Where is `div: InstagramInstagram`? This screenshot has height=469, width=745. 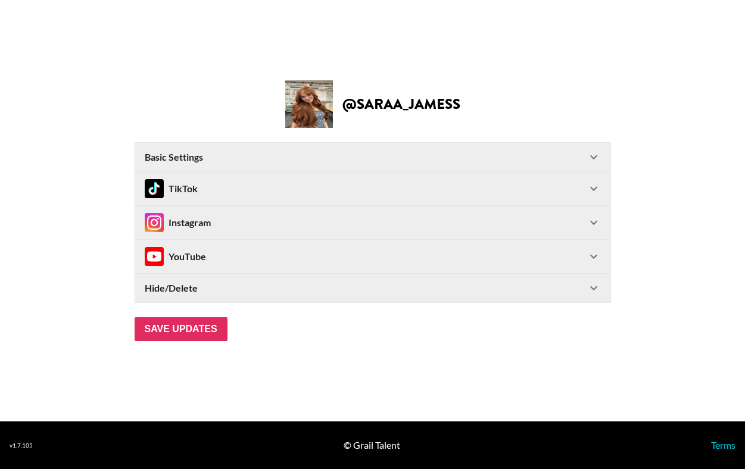
div: InstagramInstagram is located at coordinates (373, 223).